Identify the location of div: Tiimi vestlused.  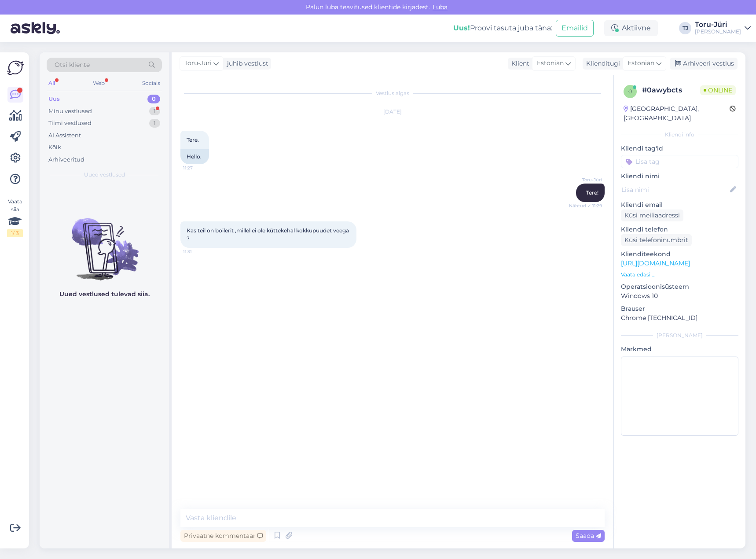
(70, 123).